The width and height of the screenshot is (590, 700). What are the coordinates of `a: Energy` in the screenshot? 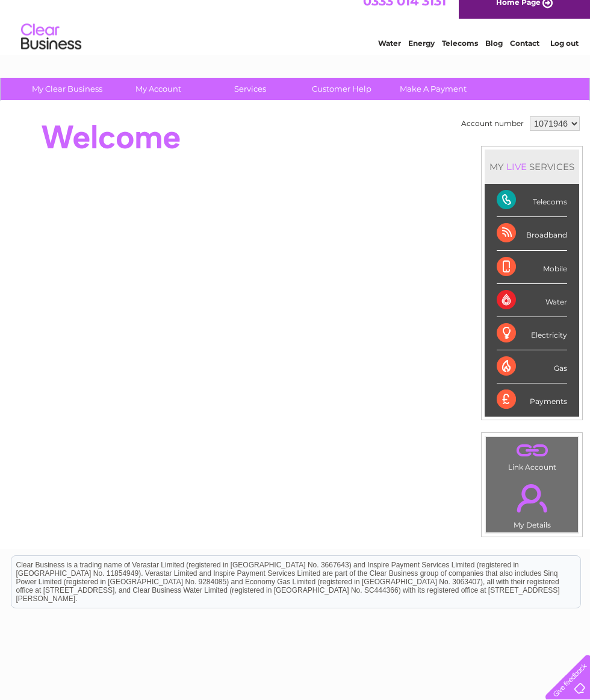 It's located at (421, 55).